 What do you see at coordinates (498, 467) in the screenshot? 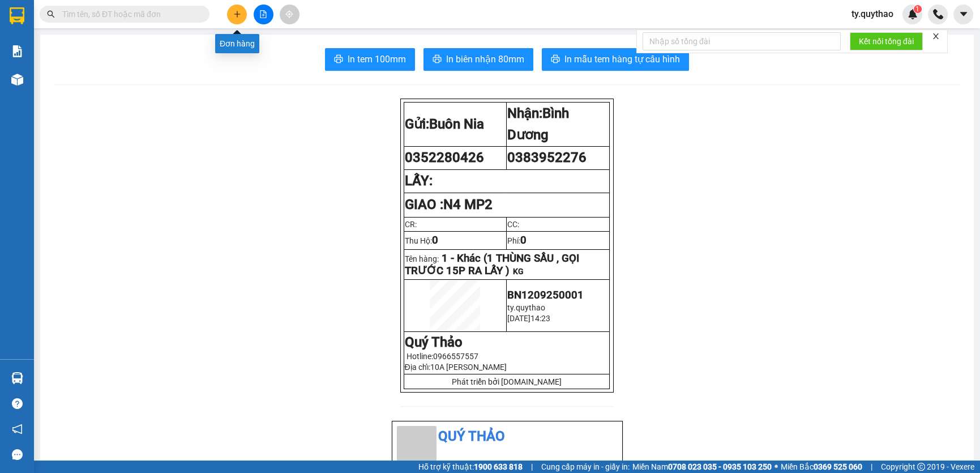
I see `strong: 1900 633 818` at bounding box center [498, 467].